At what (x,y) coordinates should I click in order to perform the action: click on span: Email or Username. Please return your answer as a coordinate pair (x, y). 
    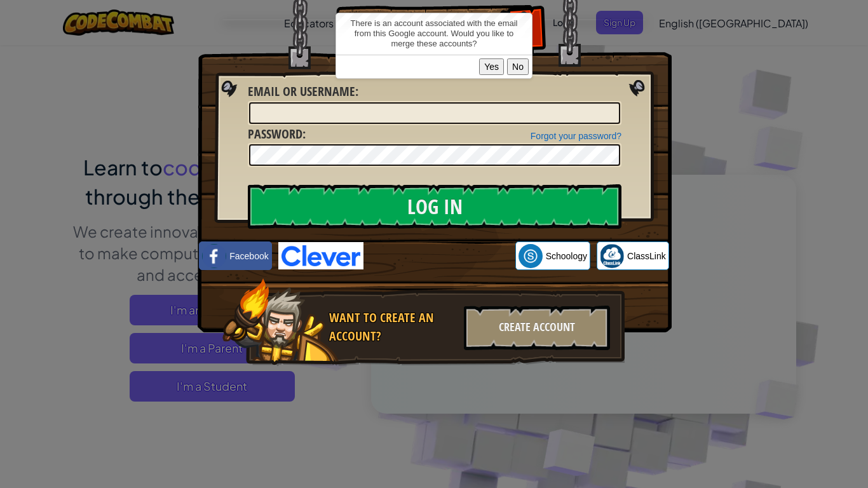
    Looking at the image, I should click on (302, 91).